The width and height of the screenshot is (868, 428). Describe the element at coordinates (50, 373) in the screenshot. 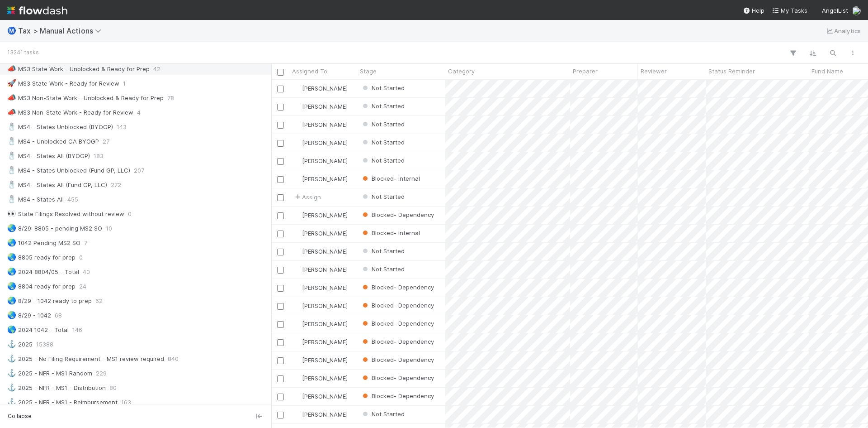

I see `div: 2025 - NFR - MS1 Random` at that location.